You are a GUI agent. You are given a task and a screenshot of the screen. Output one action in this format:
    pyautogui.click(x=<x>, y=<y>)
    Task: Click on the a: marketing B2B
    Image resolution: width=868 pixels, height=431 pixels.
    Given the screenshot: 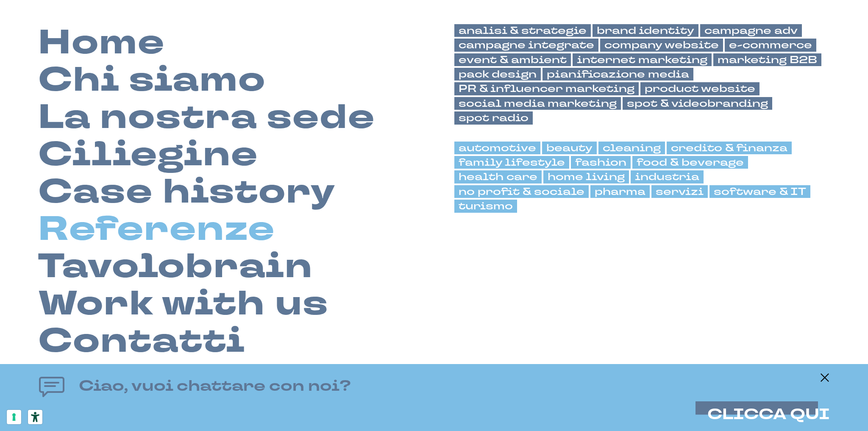 What is the action you would take?
    pyautogui.click(x=767, y=59)
    